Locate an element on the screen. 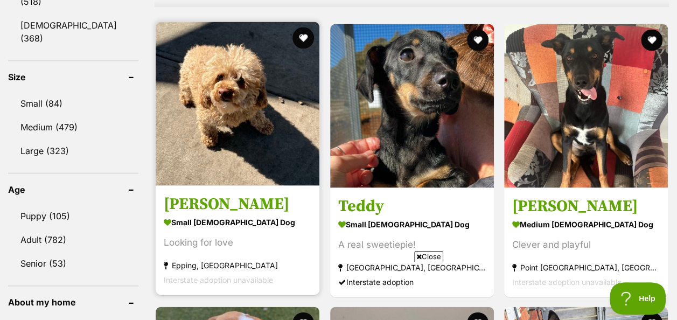 Image resolution: width=677 pixels, height=320 pixels. img: Teddy - Dachshund Dog is located at coordinates (412, 106).